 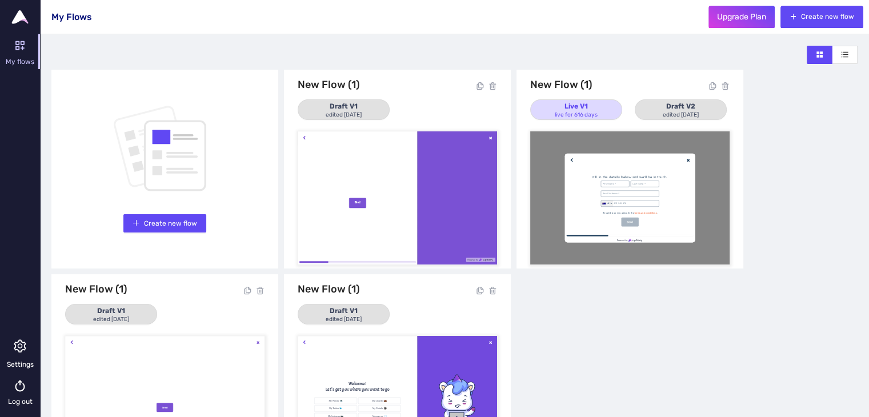 What do you see at coordinates (130, 222) in the screenshot?
I see `span: My Website 💻` at bounding box center [130, 222].